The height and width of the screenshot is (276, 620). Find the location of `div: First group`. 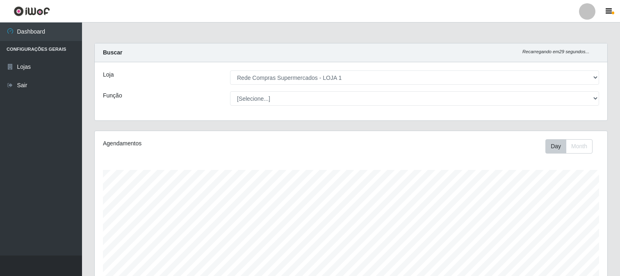

div: First group is located at coordinates (569, 146).